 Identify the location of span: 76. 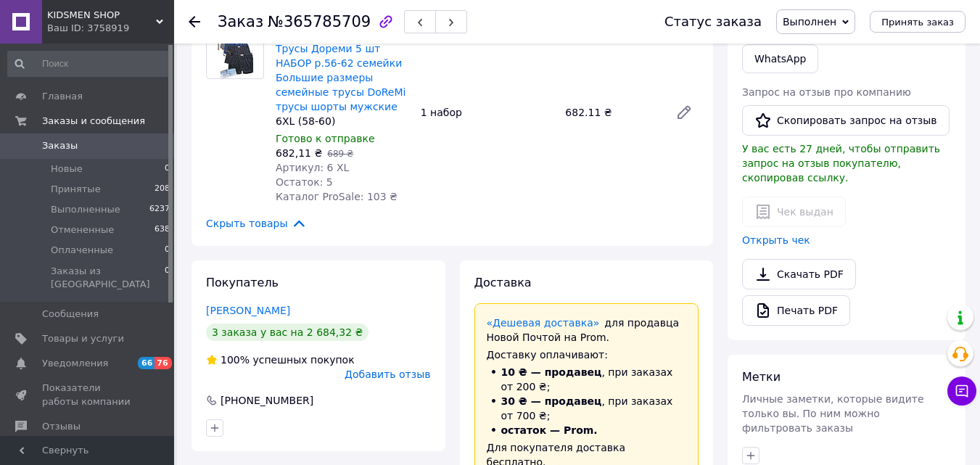
(163, 362).